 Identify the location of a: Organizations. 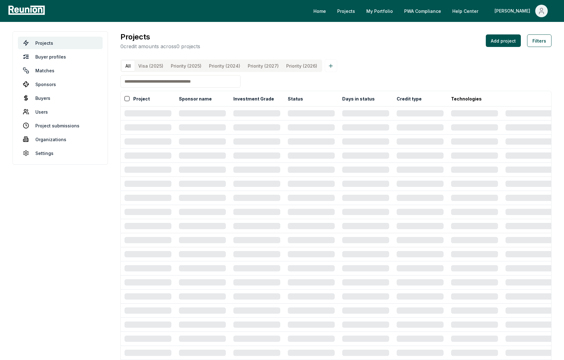
(60, 139).